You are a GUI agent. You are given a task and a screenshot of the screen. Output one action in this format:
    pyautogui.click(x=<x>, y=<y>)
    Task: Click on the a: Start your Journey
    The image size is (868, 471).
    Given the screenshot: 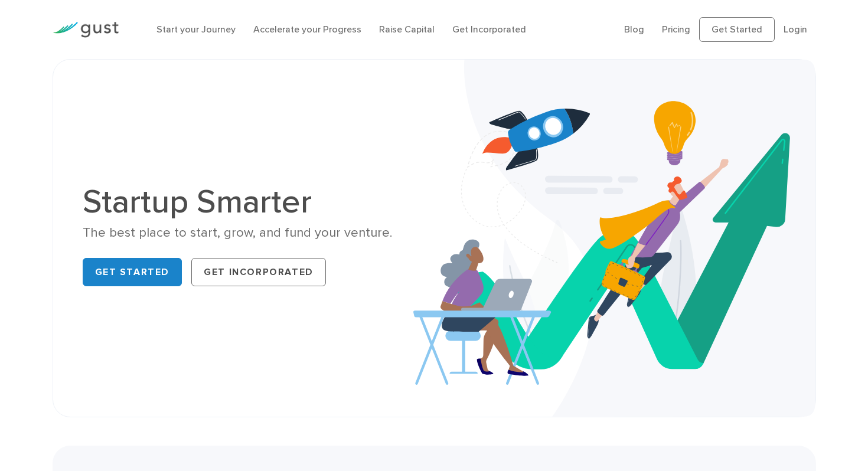 What is the action you would take?
    pyautogui.click(x=196, y=29)
    